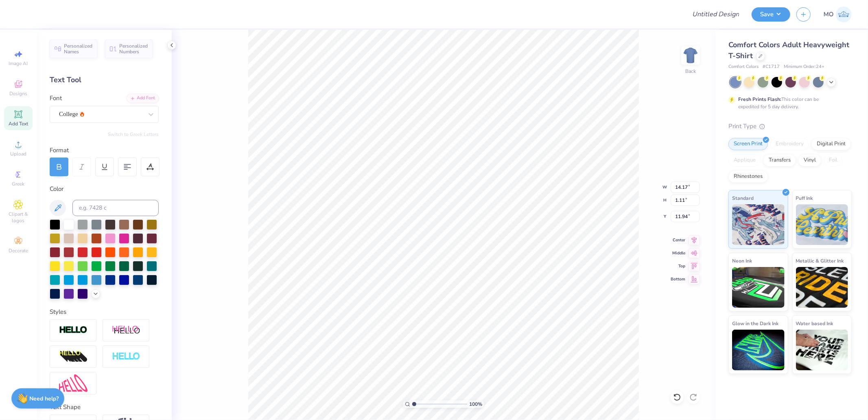 Image resolution: width=868 pixels, height=420 pixels. Describe the element at coordinates (805, 198) in the screenshot. I see `span: Puff Ink` at that location.